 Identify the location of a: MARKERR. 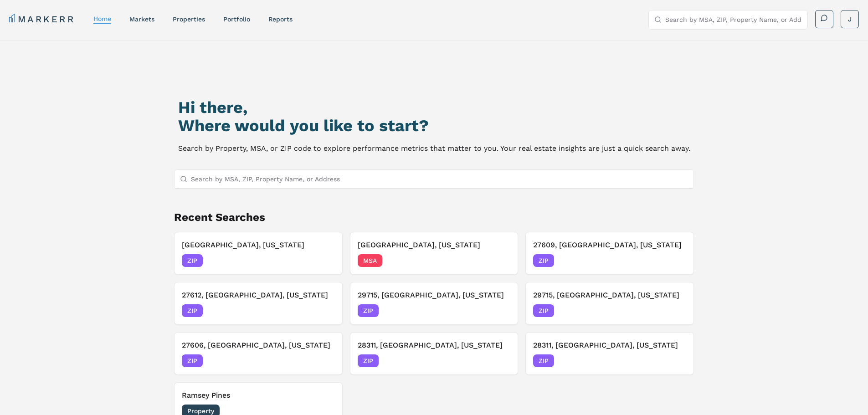
(42, 19).